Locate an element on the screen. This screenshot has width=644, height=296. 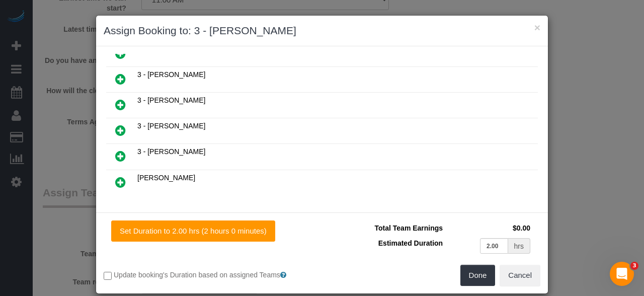
td: $0.00 is located at coordinates (489, 228).